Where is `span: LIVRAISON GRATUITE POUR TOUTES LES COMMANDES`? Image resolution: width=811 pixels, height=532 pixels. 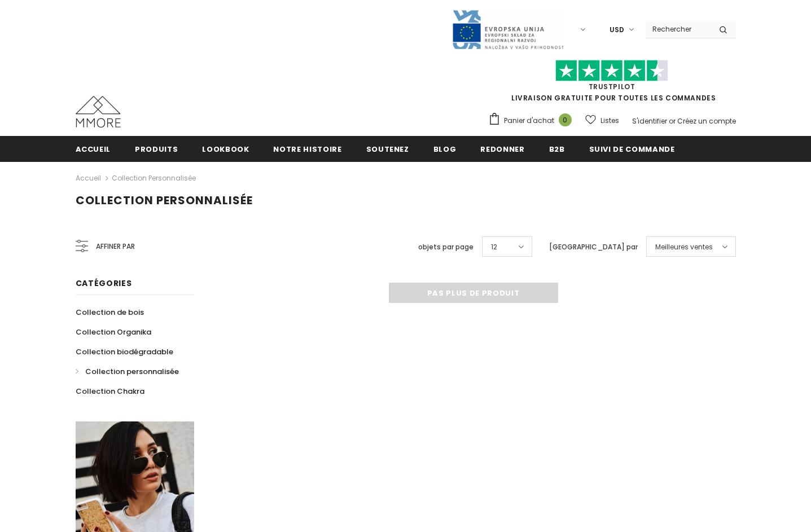 span: LIVRAISON GRATUITE POUR TOUTES LES COMMANDES is located at coordinates (612, 84).